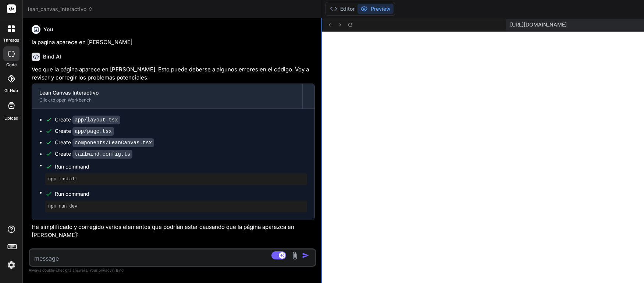 This screenshot has height=283, width=644. I want to click on img: attachment, so click(294, 255).